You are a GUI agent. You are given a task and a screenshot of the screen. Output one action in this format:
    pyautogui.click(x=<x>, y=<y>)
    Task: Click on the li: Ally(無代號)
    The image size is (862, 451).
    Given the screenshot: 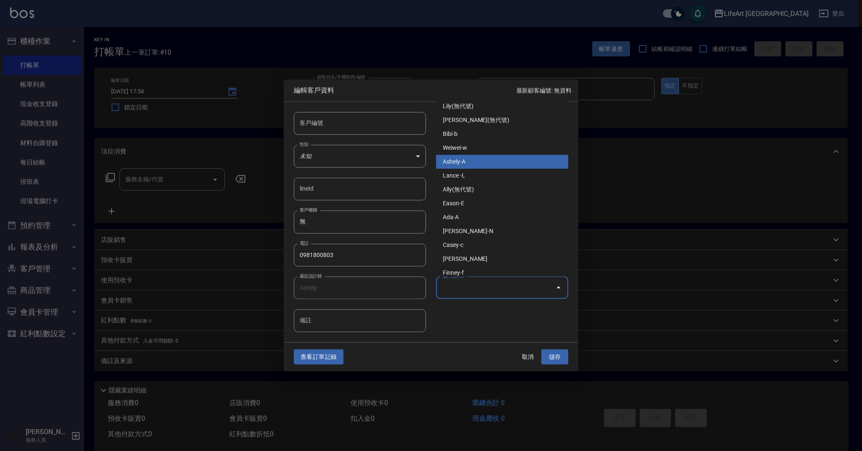 What is the action you would take?
    pyautogui.click(x=502, y=189)
    